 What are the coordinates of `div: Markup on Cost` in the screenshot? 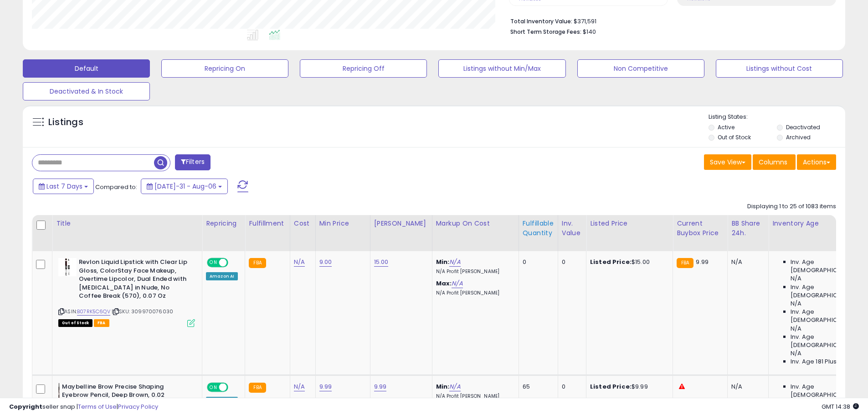 It's located at (475, 223).